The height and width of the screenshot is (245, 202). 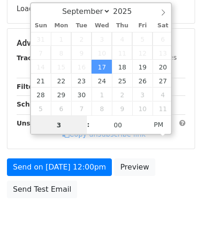 What do you see at coordinates (163, 108) in the screenshot?
I see `span: October 11, 2025` at bounding box center [163, 108].